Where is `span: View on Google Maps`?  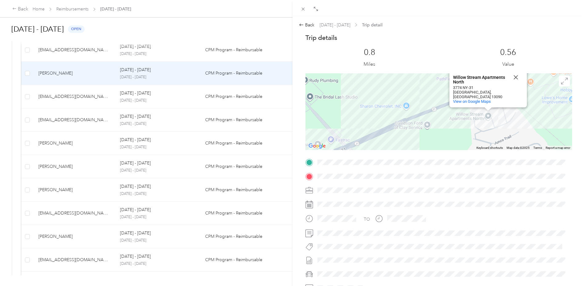
span: View on Google Maps is located at coordinates (471, 101).